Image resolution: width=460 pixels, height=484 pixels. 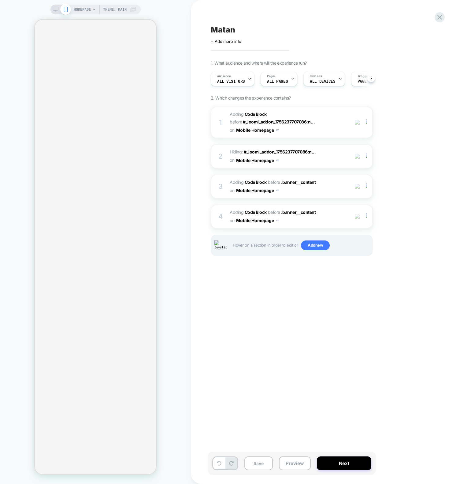 What do you see at coordinates (231, 81) in the screenshot?
I see `span: All Visitors` at bounding box center [231, 81].